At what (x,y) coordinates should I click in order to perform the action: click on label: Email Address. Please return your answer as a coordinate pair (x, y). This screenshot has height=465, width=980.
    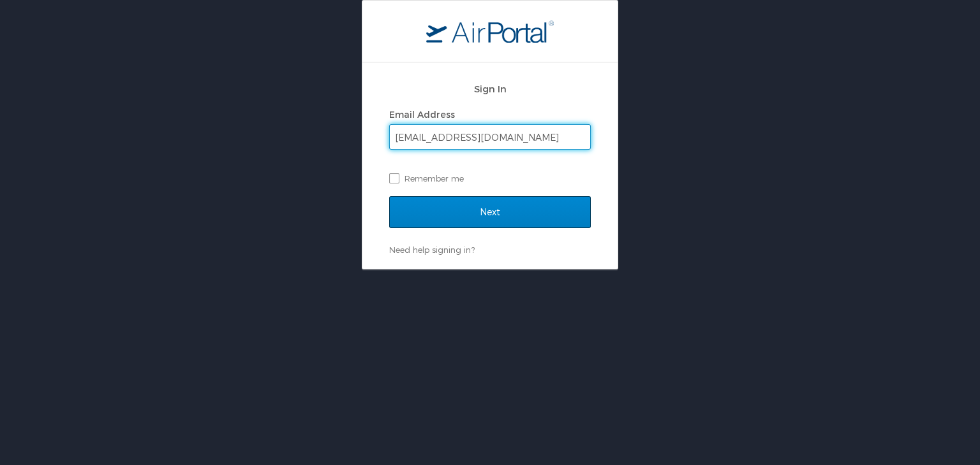
    Looking at the image, I should click on (422, 114).